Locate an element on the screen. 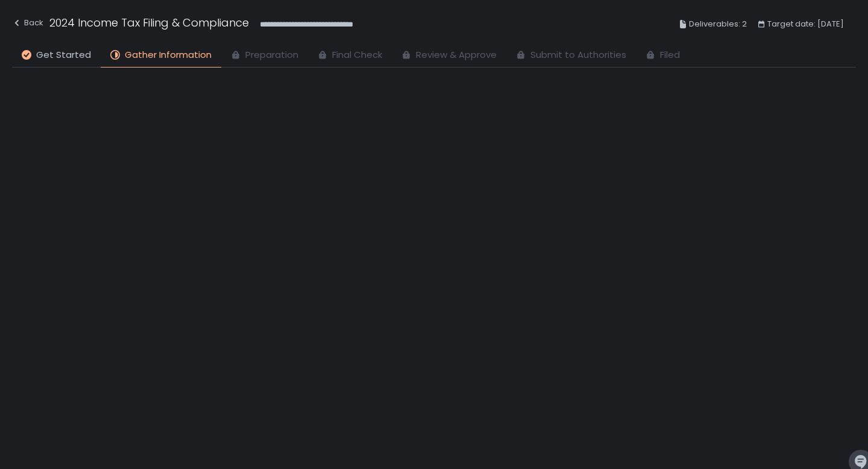 Image resolution: width=868 pixels, height=469 pixels. span: Final Check is located at coordinates (357, 54).